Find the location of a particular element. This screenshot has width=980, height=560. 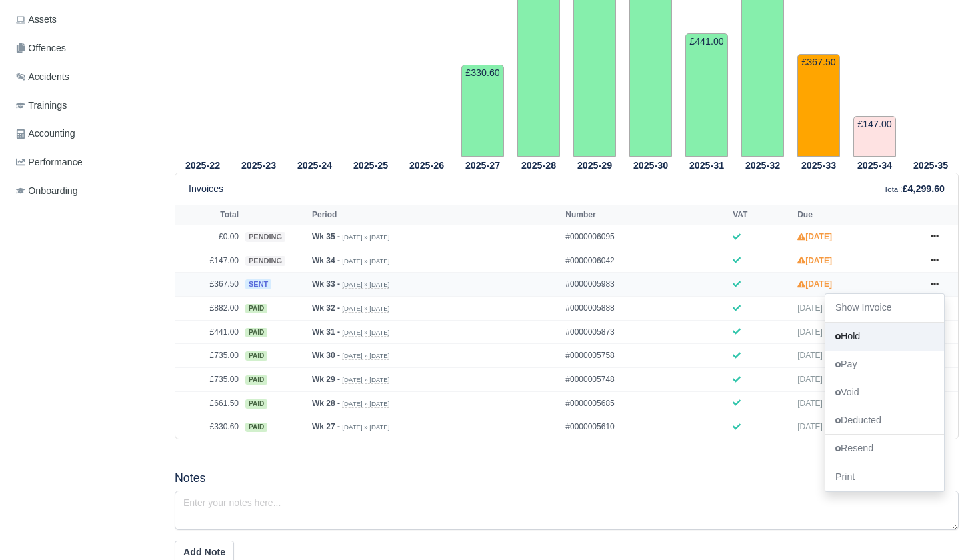

strong: Wk 34 - is located at coordinates (326, 261).